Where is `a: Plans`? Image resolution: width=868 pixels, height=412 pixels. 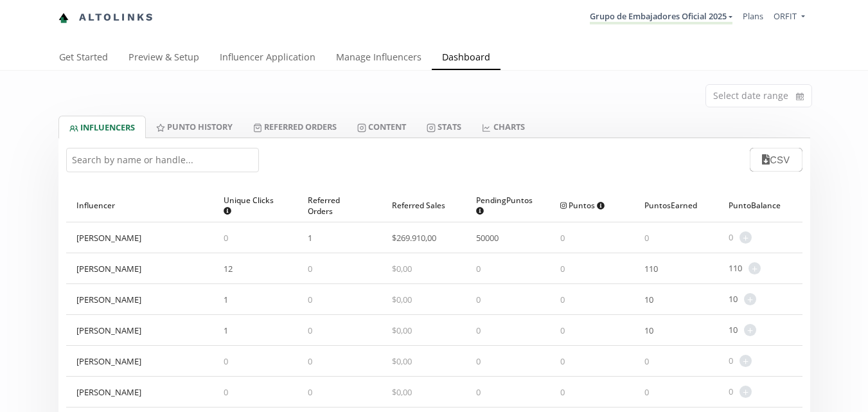
a: Plans is located at coordinates (752, 16).